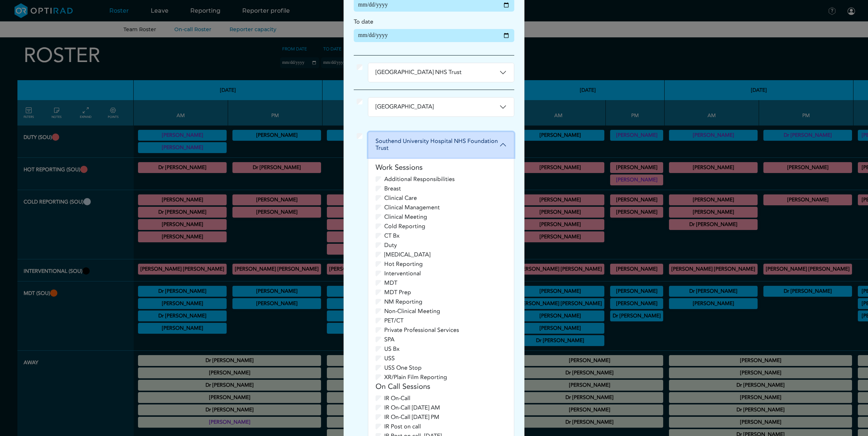 The width and height of the screenshot is (868, 436). Describe the element at coordinates (441, 387) in the screenshot. I see `h5: On Call Sessions` at that location.